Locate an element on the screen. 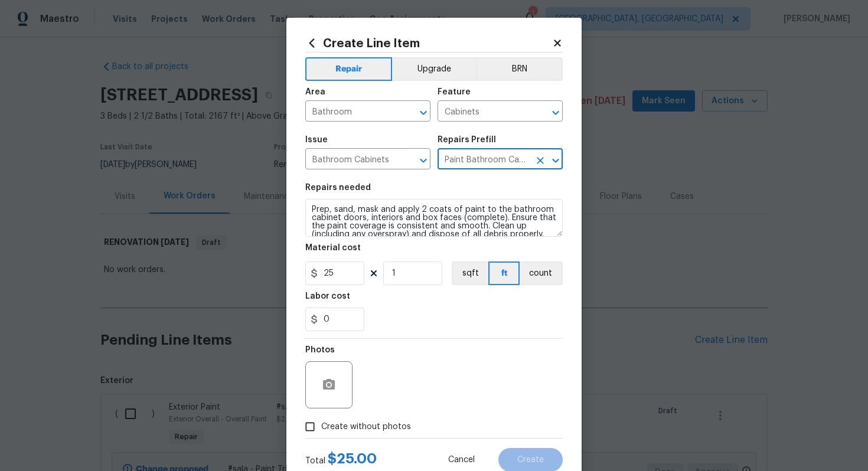 Image resolution: width=868 pixels, height=471 pixels. h5: Material cost is located at coordinates (333, 248).